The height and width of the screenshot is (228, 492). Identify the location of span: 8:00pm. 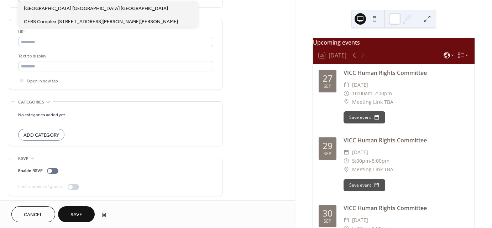
(381, 161).